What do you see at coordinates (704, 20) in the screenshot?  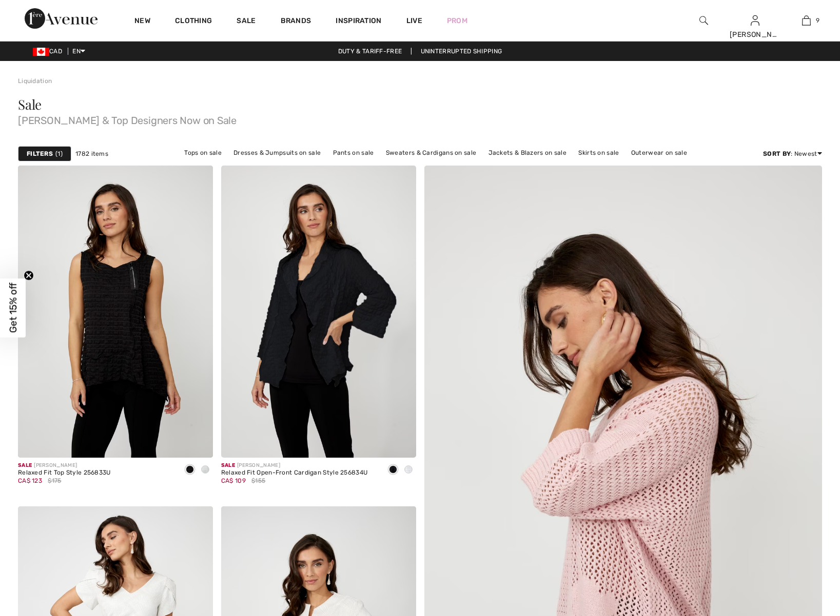 I see `img: search the website` at bounding box center [704, 20].